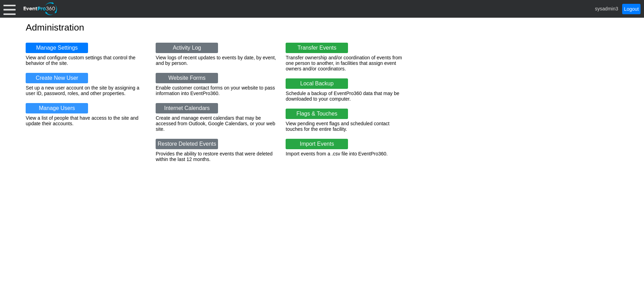 The image size is (644, 297). Describe the element at coordinates (40, 9) in the screenshot. I see `img: EventPro360` at that location.